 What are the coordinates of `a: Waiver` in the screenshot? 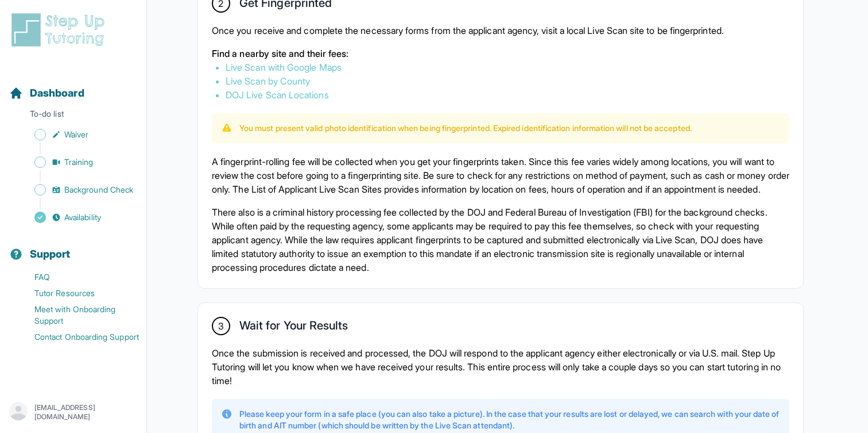 It's located at (77, 135).